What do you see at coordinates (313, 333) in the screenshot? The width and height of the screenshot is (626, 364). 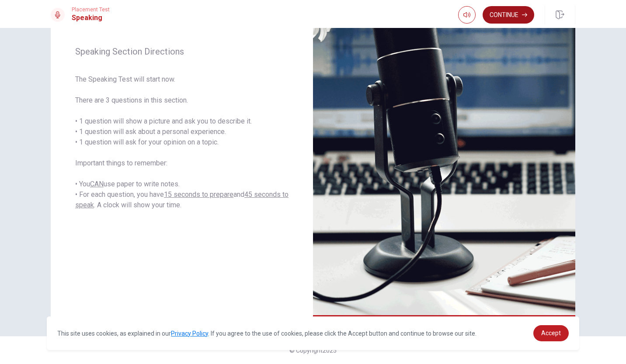 I see `div: cookieconsent` at bounding box center [313, 333].